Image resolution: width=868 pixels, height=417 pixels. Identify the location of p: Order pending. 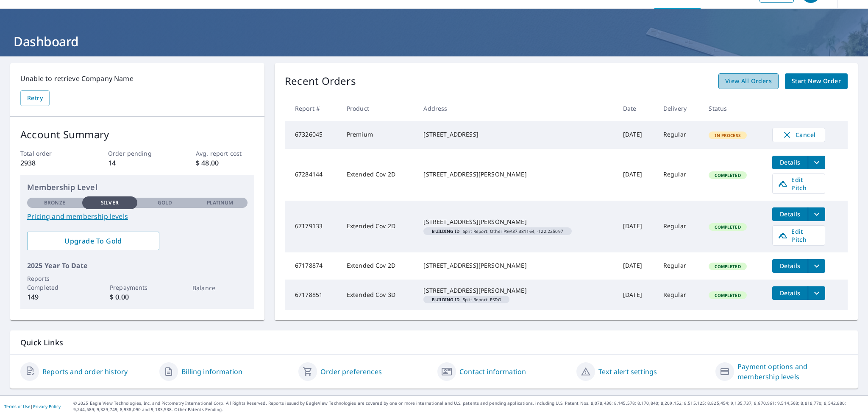
(138, 153).